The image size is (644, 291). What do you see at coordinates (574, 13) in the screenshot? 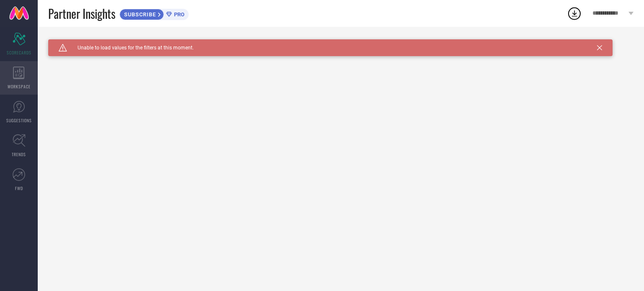
I see `div: Open download list` at bounding box center [574, 13].